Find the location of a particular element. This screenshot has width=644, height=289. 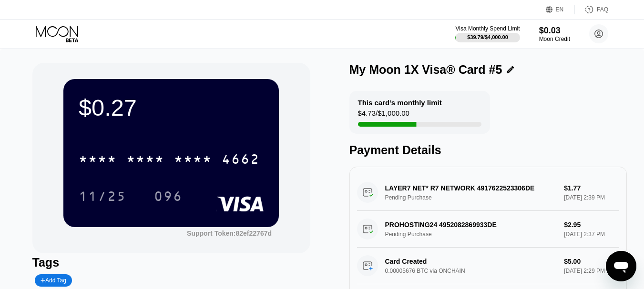

div: $39.79 / $4,000.00 is located at coordinates (488, 37).